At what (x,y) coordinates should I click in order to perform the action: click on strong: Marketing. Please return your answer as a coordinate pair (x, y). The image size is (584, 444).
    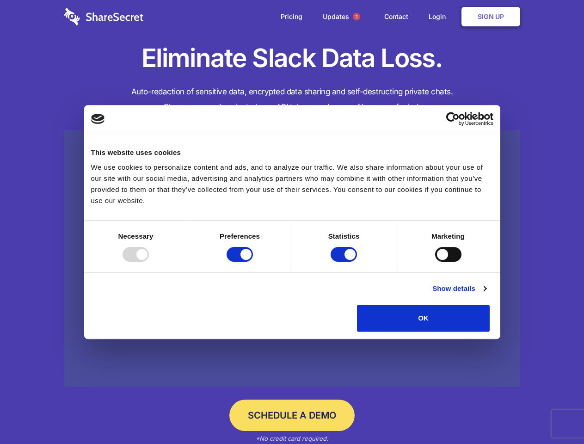
    Looking at the image, I should click on (448, 236).